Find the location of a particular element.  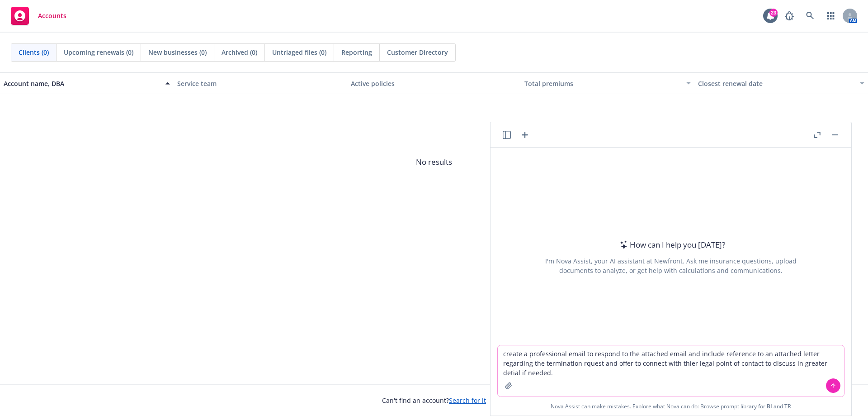

button: Active policies is located at coordinates (434, 84).